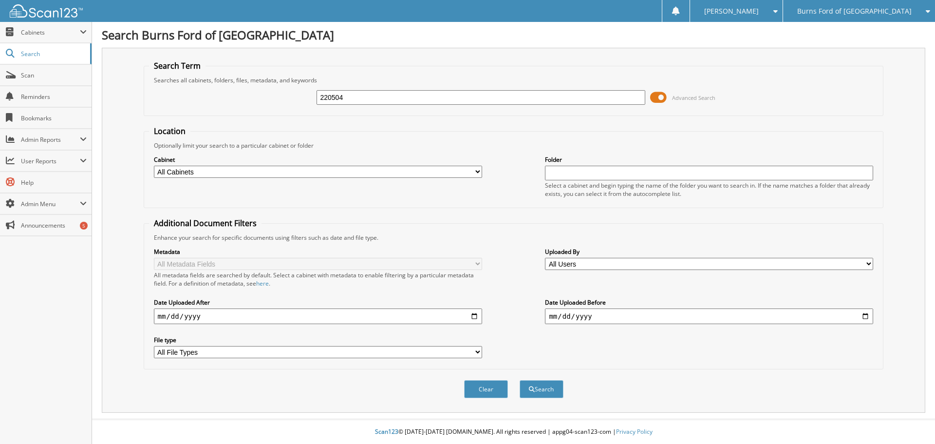 Image resolution: width=935 pixels, height=444 pixels. Describe the element at coordinates (318, 302) in the screenshot. I see `label: Date Uploaded After` at that location.